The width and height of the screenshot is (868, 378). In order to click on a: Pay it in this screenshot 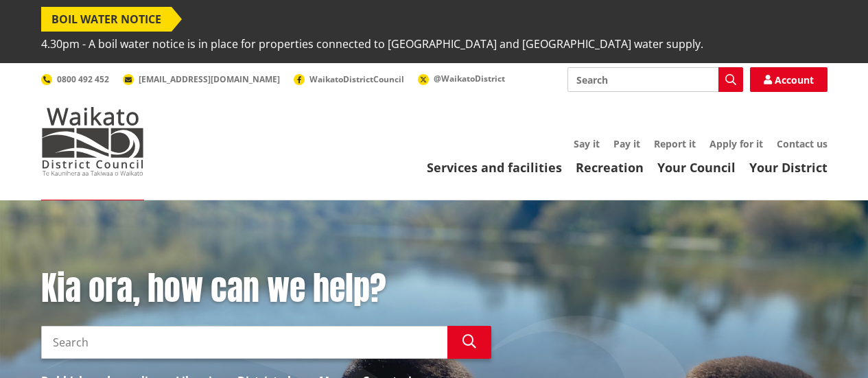, I will do `click(627, 144)`.